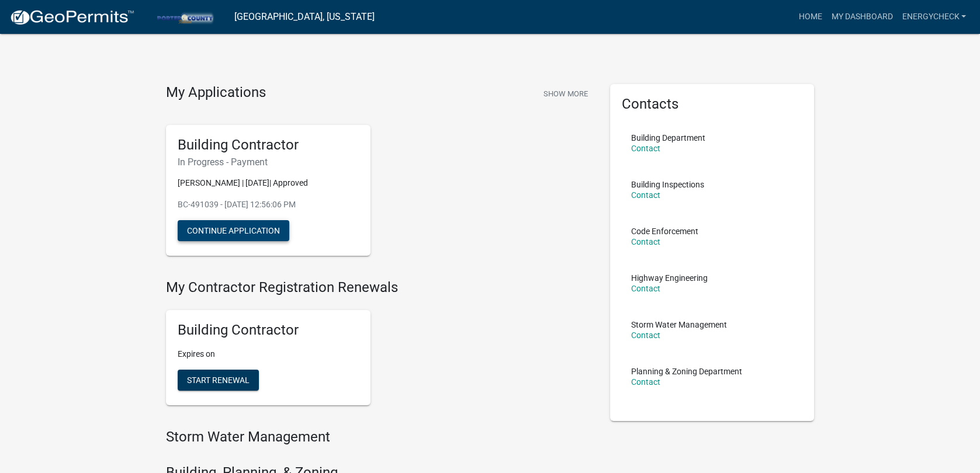  What do you see at coordinates (687, 371) in the screenshot?
I see `p: Planning & Zoning Department` at bounding box center [687, 371].